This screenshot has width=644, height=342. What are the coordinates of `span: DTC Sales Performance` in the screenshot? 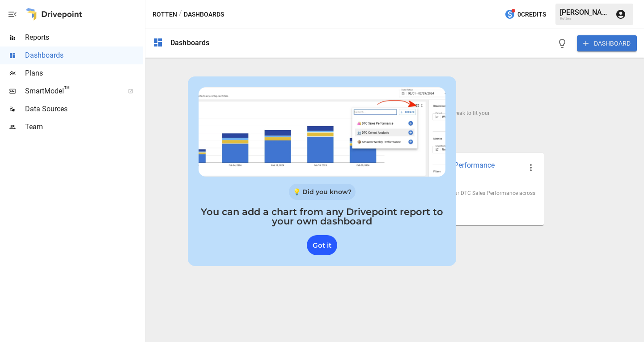 It's located at (471, 165).